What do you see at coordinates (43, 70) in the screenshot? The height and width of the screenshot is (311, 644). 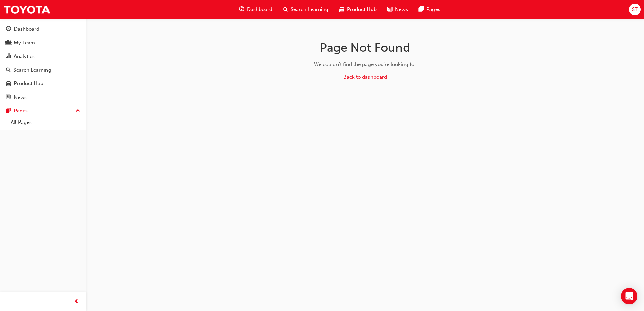 I see `a: Search Learning` at bounding box center [43, 70].